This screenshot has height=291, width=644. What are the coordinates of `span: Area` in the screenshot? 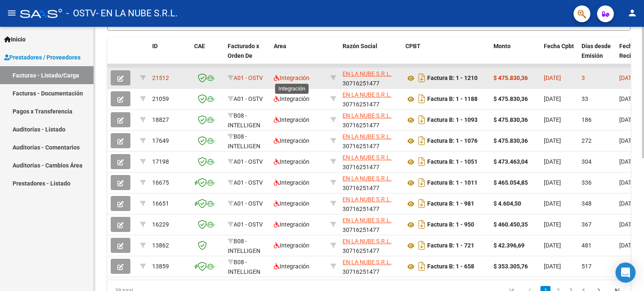 It's located at (280, 46).